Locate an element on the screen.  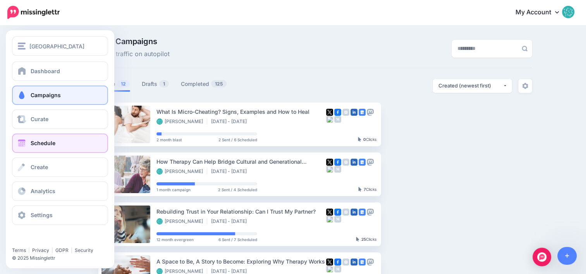
span: Drive traffic on autopilot is located at coordinates (134, 54).